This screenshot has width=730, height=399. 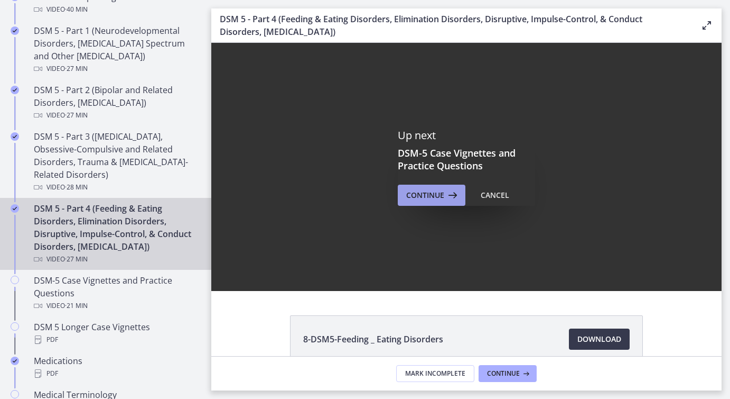 I want to click on button: Cancel, so click(x=495, y=195).